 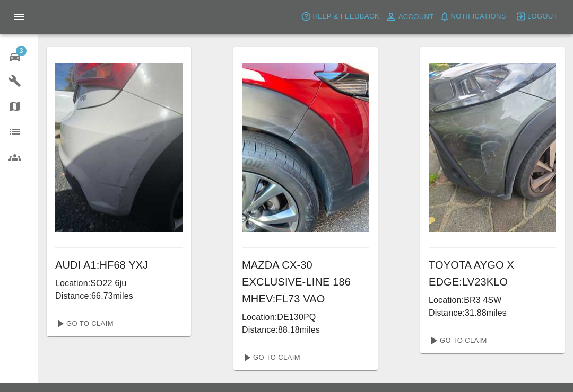 What do you see at coordinates (409, 17) in the screenshot?
I see `a: Account` at bounding box center [409, 17].